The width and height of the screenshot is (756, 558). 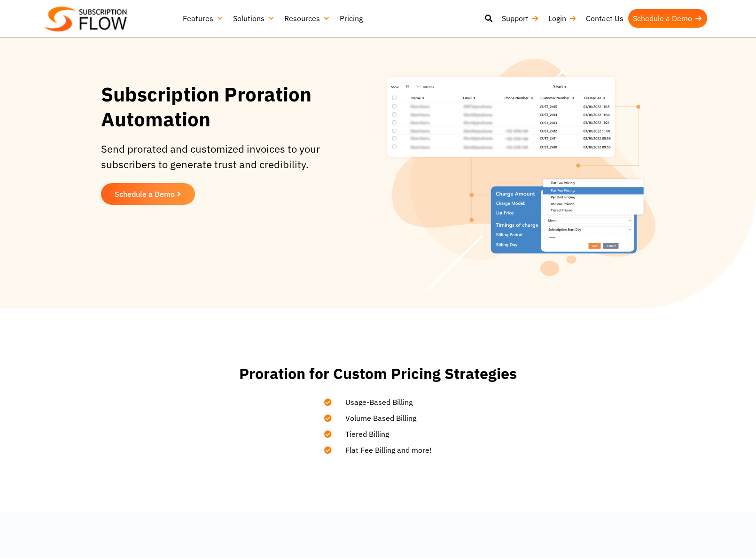 I want to click on a: Support, so click(x=520, y=18).